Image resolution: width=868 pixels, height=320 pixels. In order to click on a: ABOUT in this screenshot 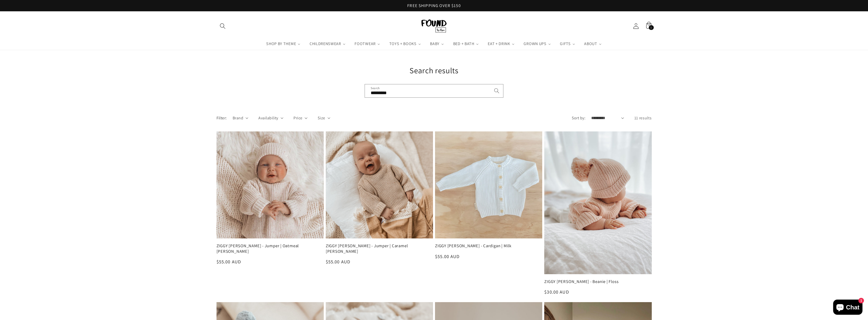, I will do `click(593, 44)`.